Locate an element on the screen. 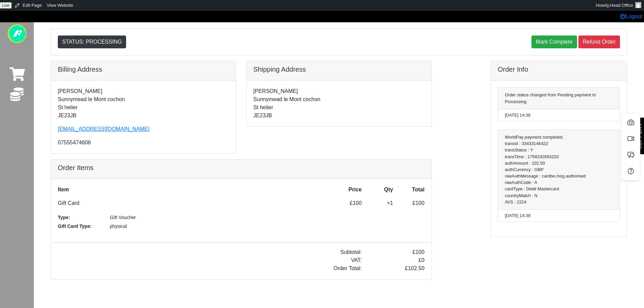 This screenshot has width=644, height=308. button: Refund Order is located at coordinates (599, 42).